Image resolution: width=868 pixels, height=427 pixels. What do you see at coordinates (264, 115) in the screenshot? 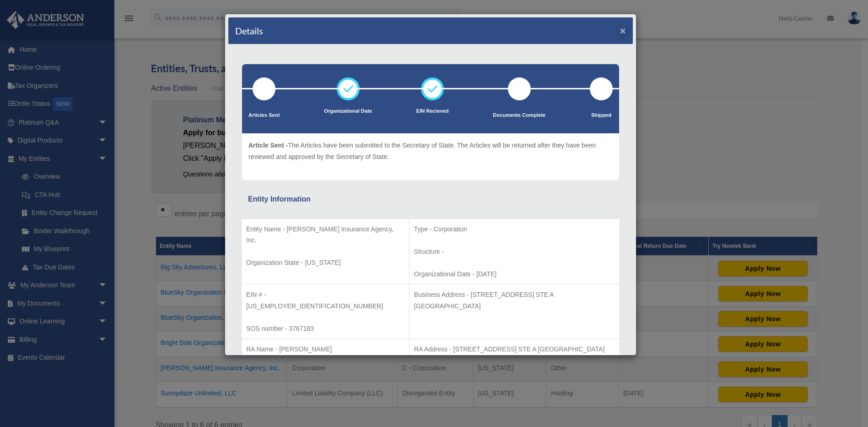
I see `p: Articles Sent` at bounding box center [264, 115].